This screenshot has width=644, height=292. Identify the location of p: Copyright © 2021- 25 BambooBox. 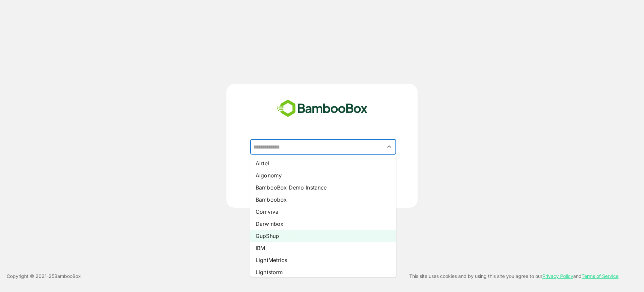
(44, 276).